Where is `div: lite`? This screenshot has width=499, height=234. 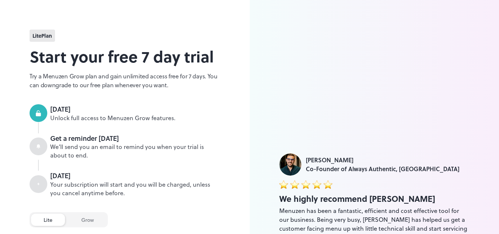
div: lite is located at coordinates (48, 219).